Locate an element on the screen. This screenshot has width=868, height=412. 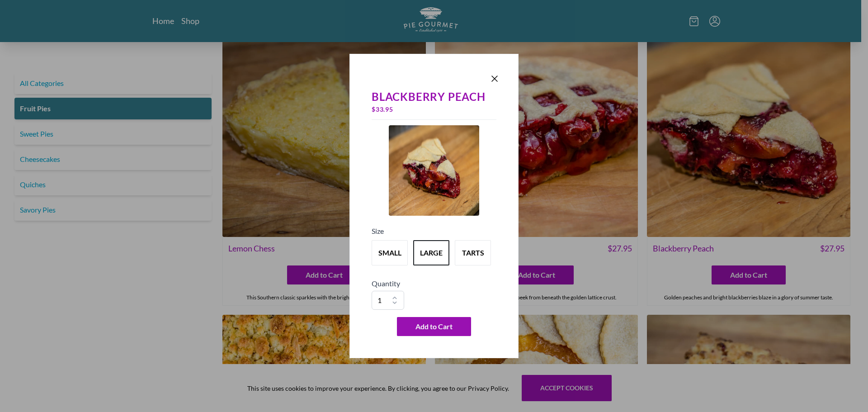
h5: Quantity is located at coordinates (434, 283).